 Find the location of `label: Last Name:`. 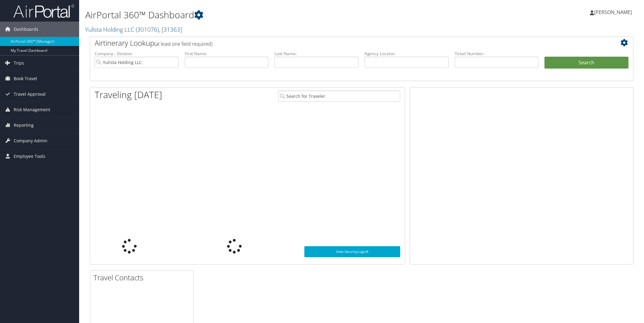

label: Last Name: is located at coordinates (316, 54).